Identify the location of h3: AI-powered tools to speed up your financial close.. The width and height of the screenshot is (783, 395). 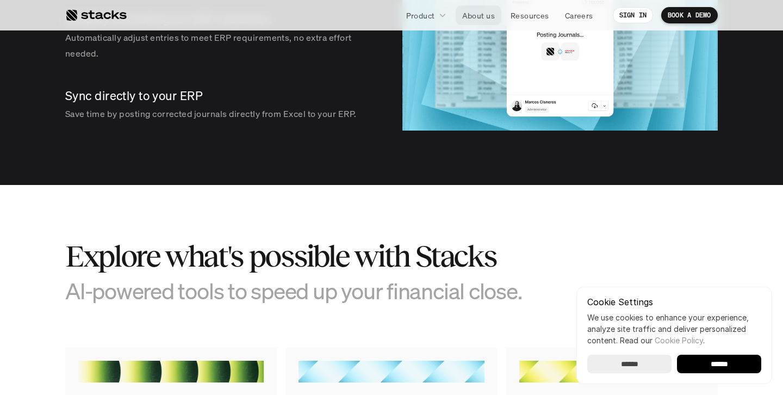
(310, 290).